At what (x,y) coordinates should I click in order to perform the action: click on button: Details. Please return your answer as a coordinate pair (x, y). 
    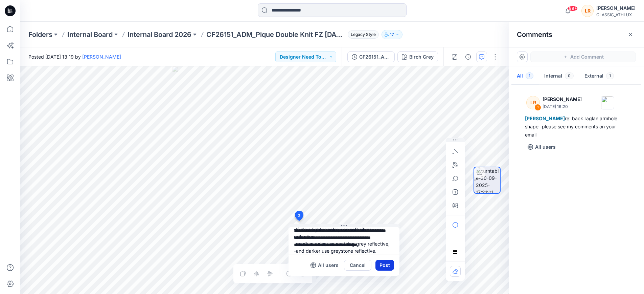
    Looking at the image, I should click on (468, 57).